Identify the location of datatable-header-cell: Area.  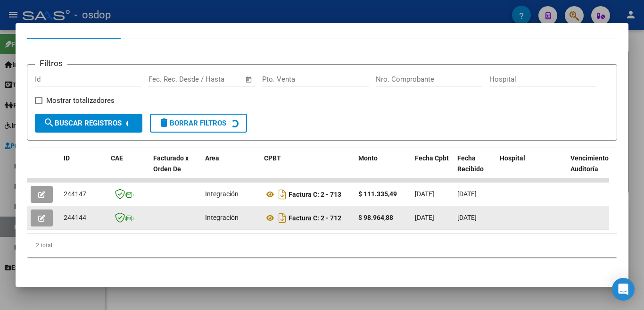
(231, 169).